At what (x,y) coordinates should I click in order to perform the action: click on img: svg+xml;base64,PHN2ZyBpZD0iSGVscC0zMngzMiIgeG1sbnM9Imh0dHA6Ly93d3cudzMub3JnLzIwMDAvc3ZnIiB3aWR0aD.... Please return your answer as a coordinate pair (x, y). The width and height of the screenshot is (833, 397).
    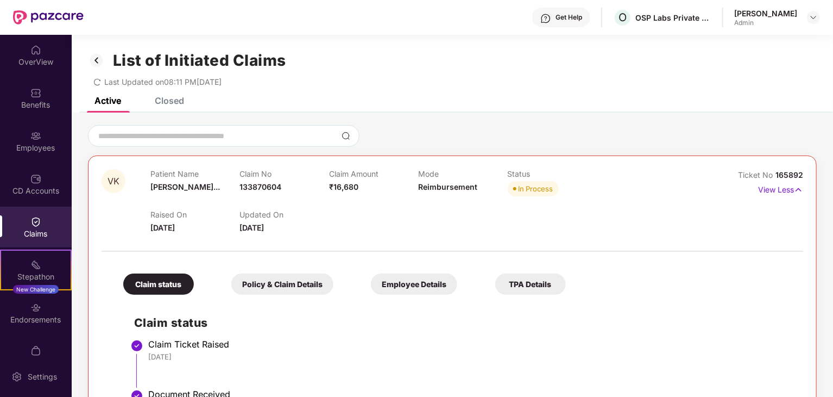
    Looking at the image, I should click on (546, 18).